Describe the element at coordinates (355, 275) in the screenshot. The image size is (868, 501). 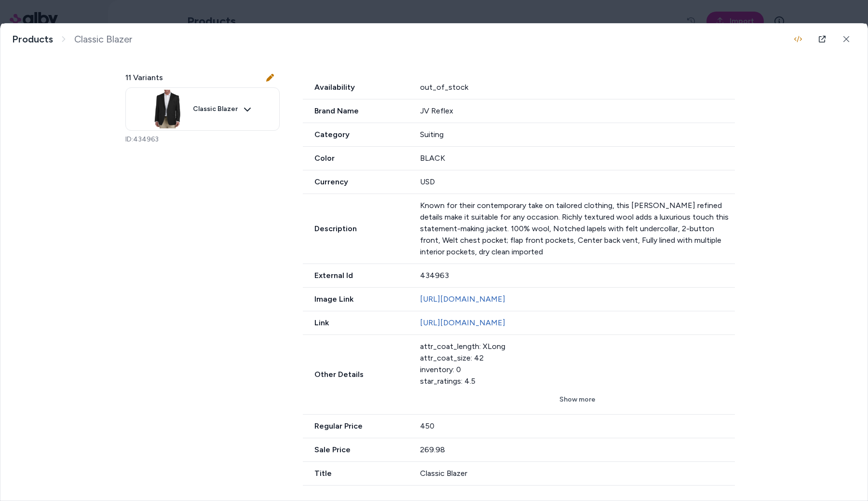
I see `span: External Id` at that location.